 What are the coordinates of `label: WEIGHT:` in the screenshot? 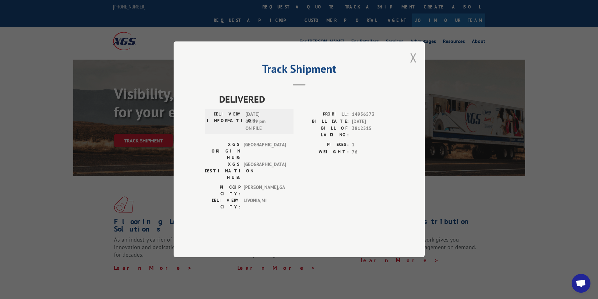 It's located at (324, 152).